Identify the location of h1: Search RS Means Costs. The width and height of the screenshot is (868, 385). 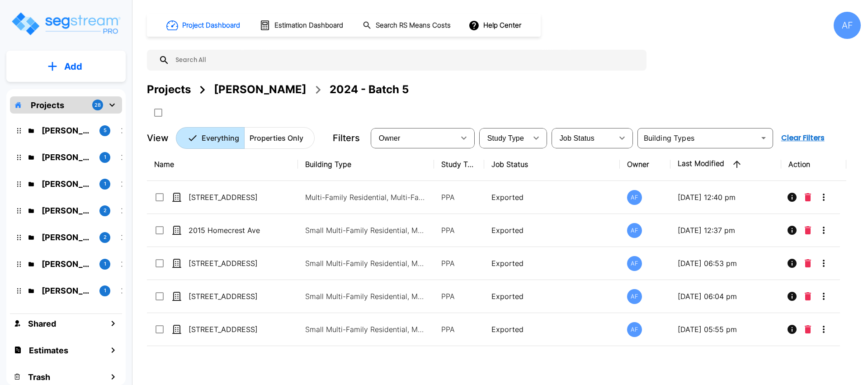
(413, 25).